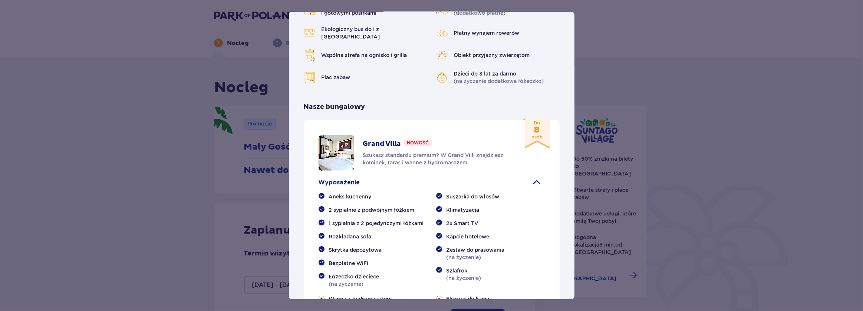  Describe the element at coordinates (436, 159) in the screenshot. I see `p: Szukasz standardu premium? W Grand Villi znajdziesz kominek, taras i wannę z hydromasażem.` at that location.